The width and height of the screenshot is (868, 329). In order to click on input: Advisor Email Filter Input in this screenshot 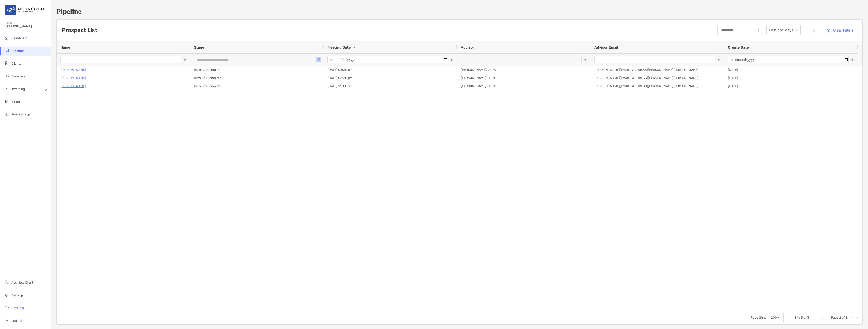, I will do `click(655, 60)`.